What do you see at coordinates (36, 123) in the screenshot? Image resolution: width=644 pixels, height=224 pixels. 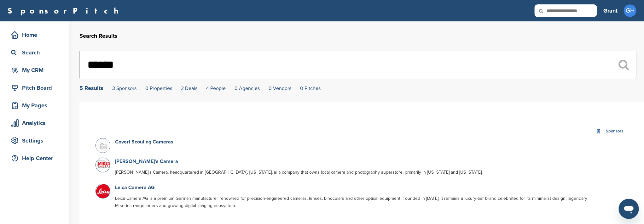 I see `div: Analytics` at bounding box center [36, 123].